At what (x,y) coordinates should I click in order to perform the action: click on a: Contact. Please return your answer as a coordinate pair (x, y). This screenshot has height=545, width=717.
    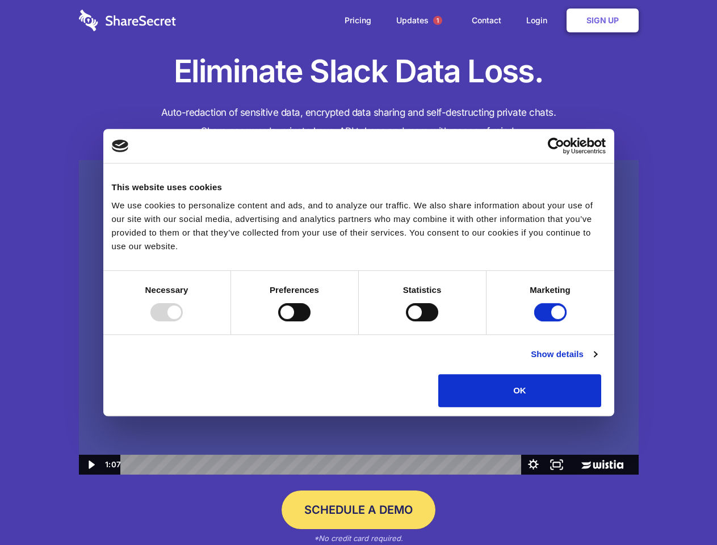
    Looking at the image, I should click on (486, 20).